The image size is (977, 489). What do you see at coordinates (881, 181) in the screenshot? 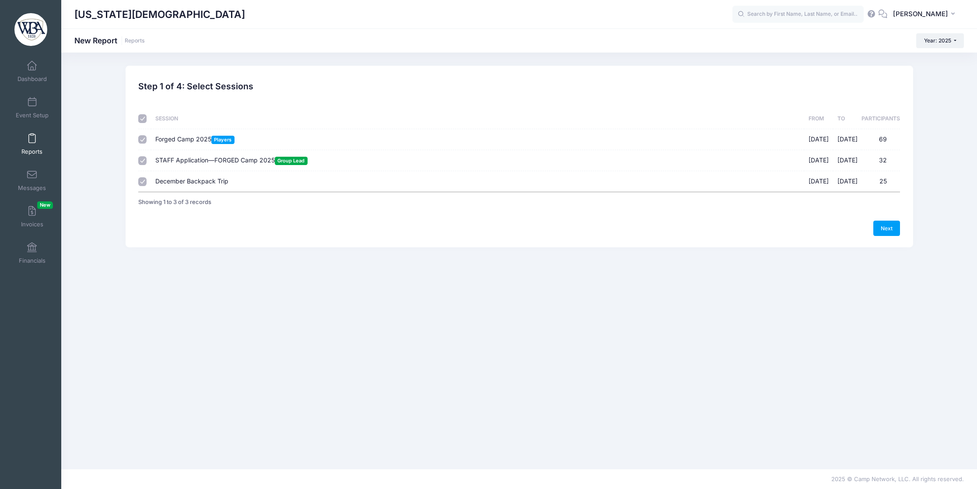
I see `td: 25` at bounding box center [881, 181].